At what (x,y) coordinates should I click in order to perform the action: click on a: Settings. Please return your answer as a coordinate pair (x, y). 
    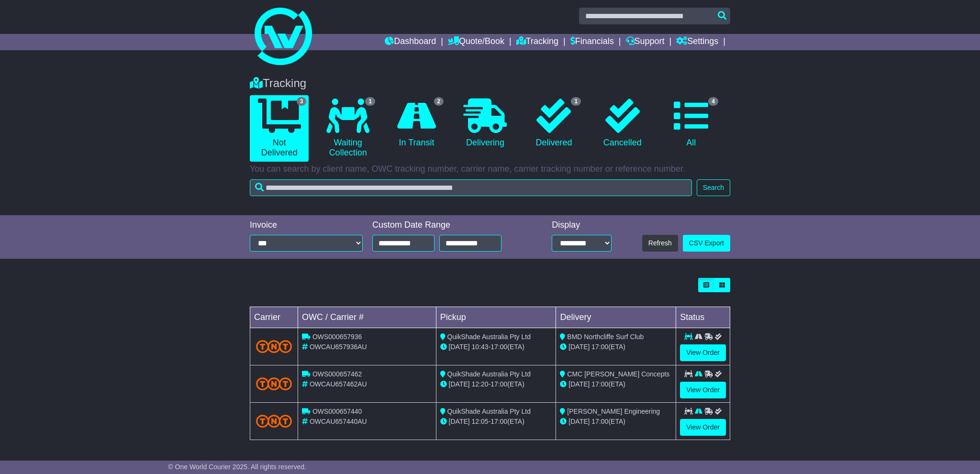
    Looking at the image, I should click on (697, 42).